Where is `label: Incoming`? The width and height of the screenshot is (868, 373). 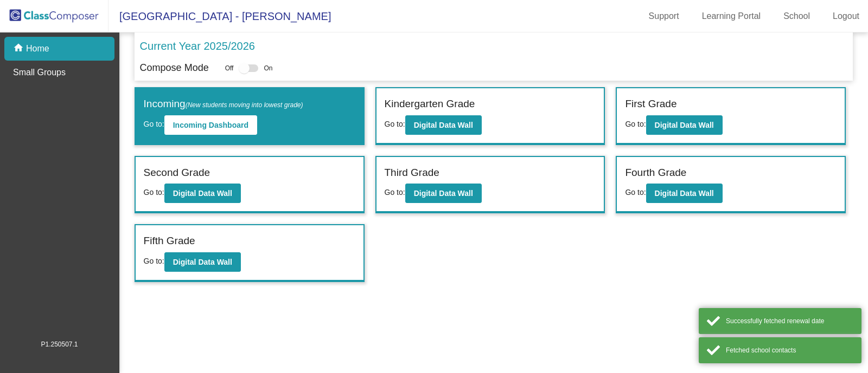
label: Incoming is located at coordinates (223, 104).